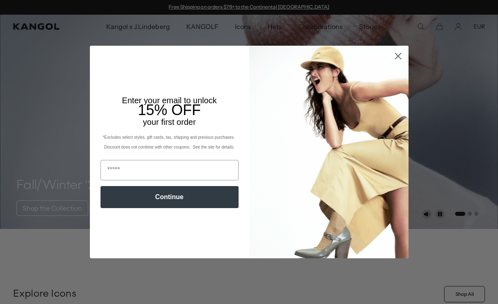 The height and width of the screenshot is (304, 498). I want to click on img: 93be19ad-e773-4382-80b9-c9d740c9197f.jpeg, so click(329, 152).